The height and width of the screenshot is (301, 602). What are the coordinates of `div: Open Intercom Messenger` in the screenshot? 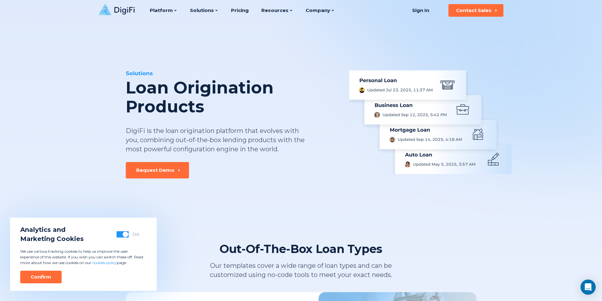 It's located at (588, 287).